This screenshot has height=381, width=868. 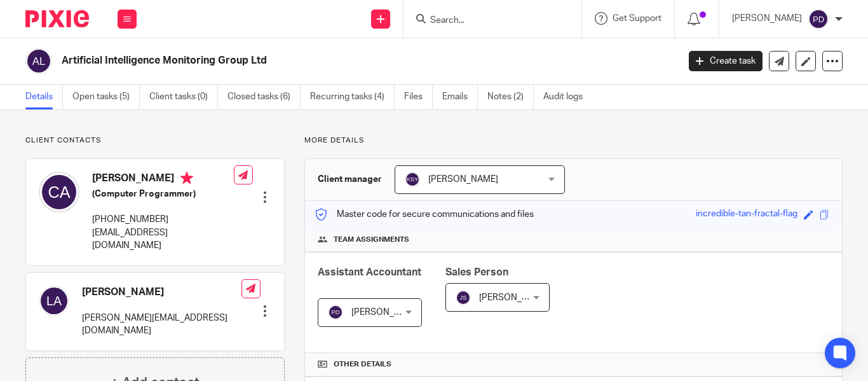 I want to click on a: Client tasks (0), so click(x=183, y=96).